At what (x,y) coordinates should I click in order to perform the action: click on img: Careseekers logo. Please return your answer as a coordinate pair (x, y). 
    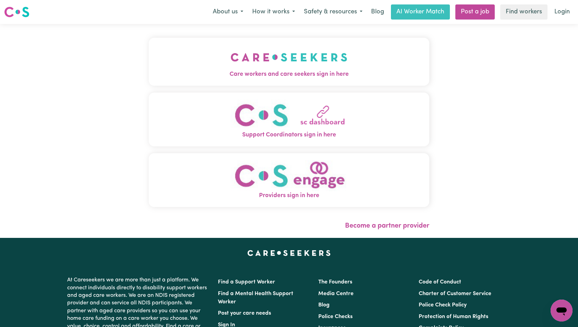
    Looking at the image, I should click on (17, 12).